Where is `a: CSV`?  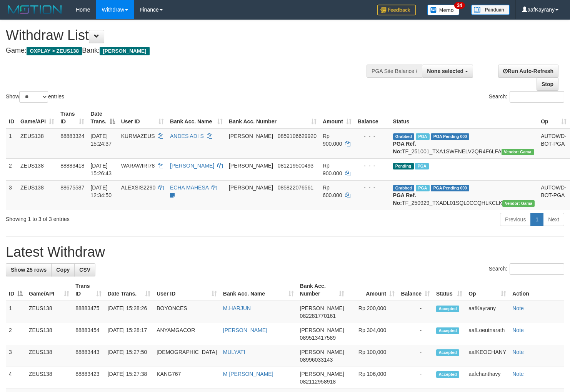
a: CSV is located at coordinates (84, 270).